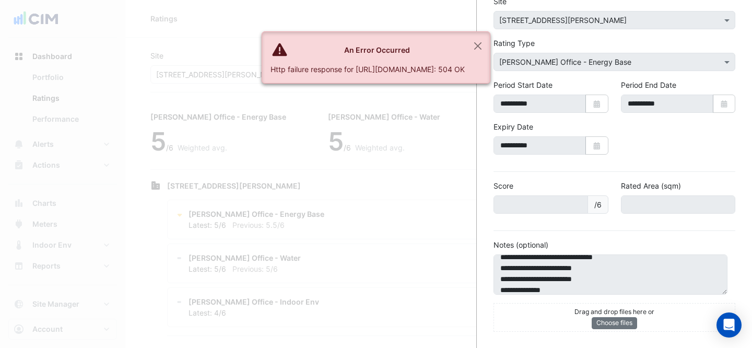 The width and height of the screenshot is (752, 348). Describe the element at coordinates (377, 50) in the screenshot. I see `strong: An Error Occurred` at that location.